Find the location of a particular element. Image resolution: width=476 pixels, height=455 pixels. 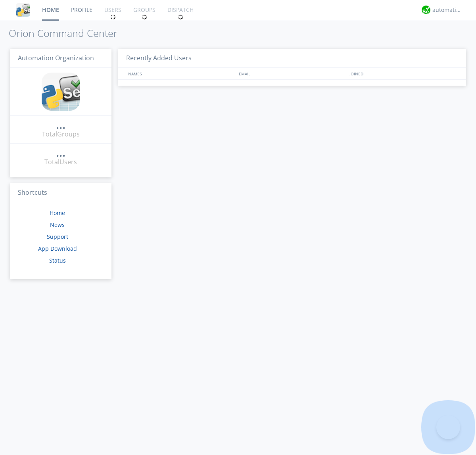

a: Home is located at coordinates (57, 212).